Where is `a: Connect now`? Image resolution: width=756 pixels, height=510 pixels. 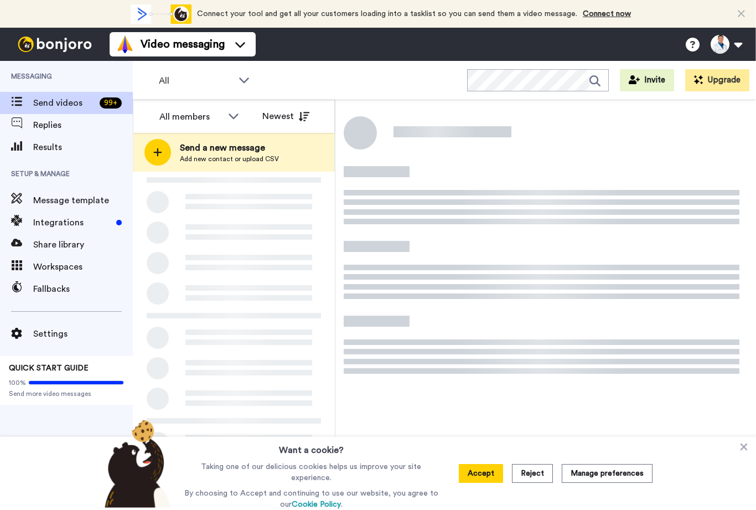
a: Connect now is located at coordinates (607, 14).